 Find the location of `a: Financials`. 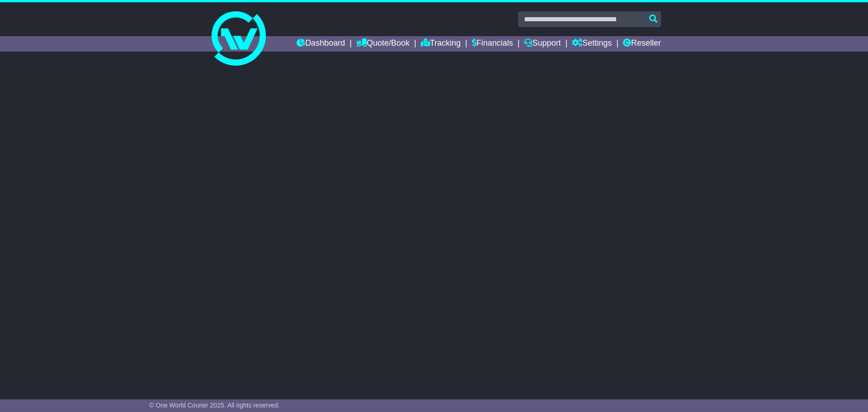

a: Financials is located at coordinates (493, 44).